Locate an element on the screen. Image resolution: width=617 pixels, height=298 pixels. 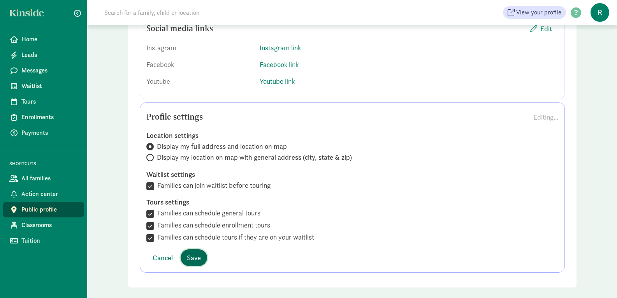
span: Payments is located at coordinates (49, 133).